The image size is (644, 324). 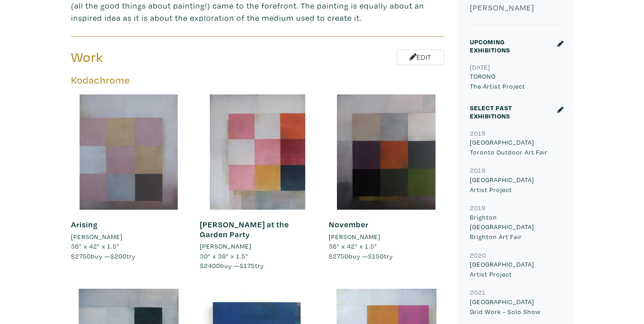 What do you see at coordinates (224, 256) in the screenshot?
I see `span: 30" x 36" x 1.5"` at bounding box center [224, 256].